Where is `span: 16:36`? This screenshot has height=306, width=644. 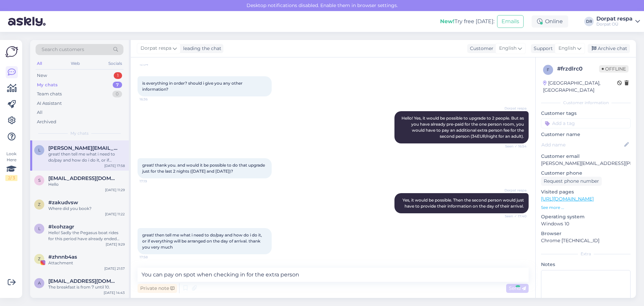 span: 16:36 is located at coordinates (152, 99).